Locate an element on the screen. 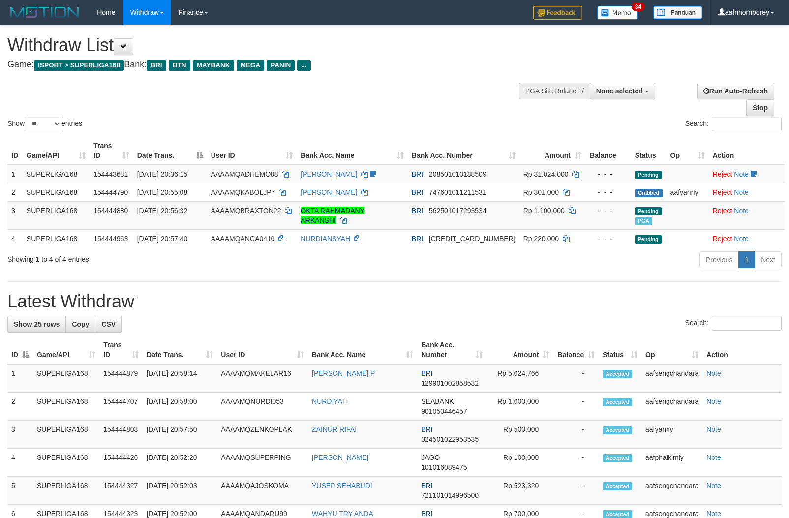 The width and height of the screenshot is (789, 518). h1: Latest Withdraw is located at coordinates (394, 301).